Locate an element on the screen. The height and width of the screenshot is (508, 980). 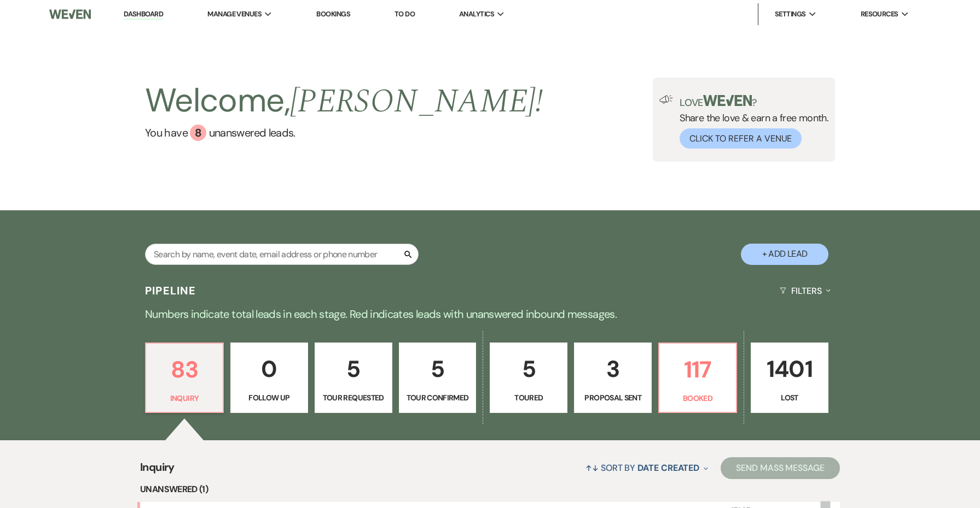
p: Numbers indicate total leads in each stage. Red indicates leads with unanswered inbound messages. is located at coordinates (490, 314).